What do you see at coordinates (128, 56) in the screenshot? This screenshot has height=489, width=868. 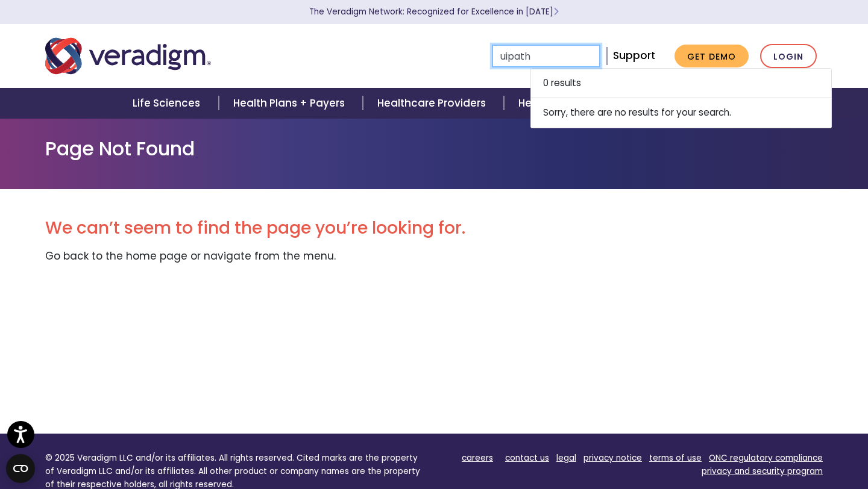 I see `a: Veradigm logo` at bounding box center [128, 56].